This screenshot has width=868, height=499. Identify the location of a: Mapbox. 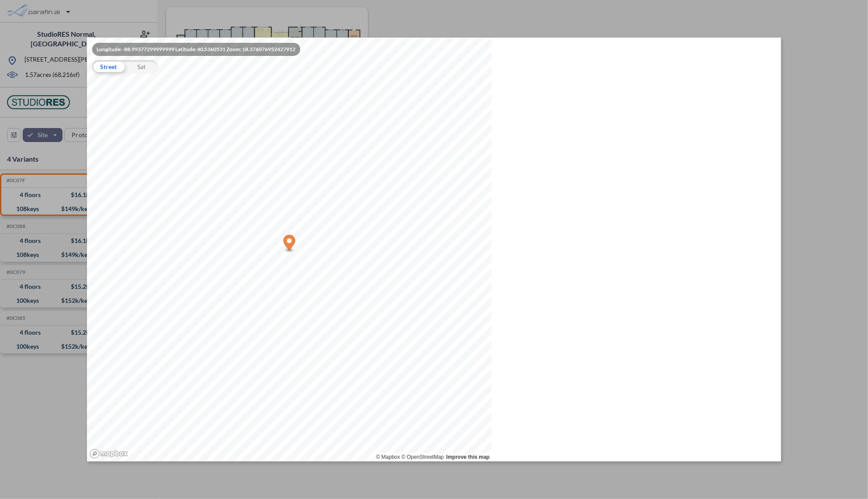
(388, 458).